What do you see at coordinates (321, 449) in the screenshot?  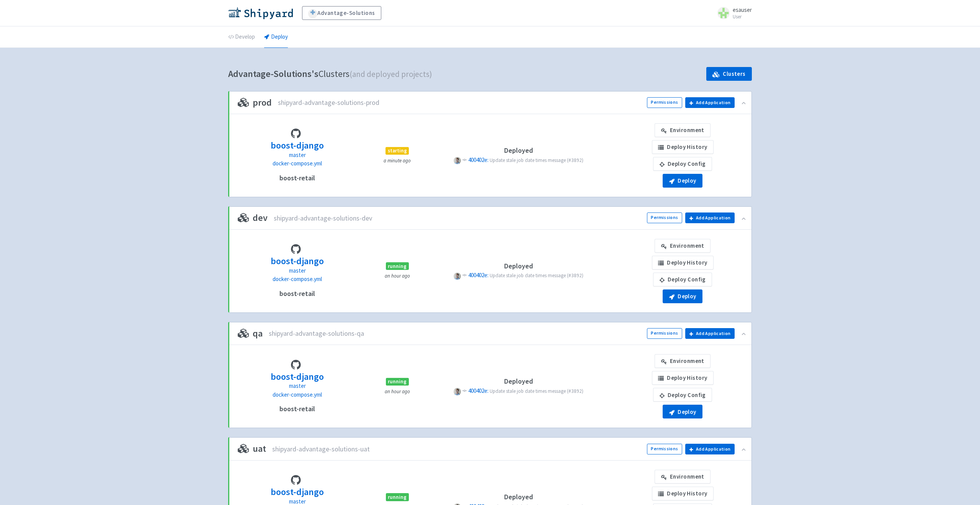 I see `span: shipyard-advantage-solutions-uat` at bounding box center [321, 449].